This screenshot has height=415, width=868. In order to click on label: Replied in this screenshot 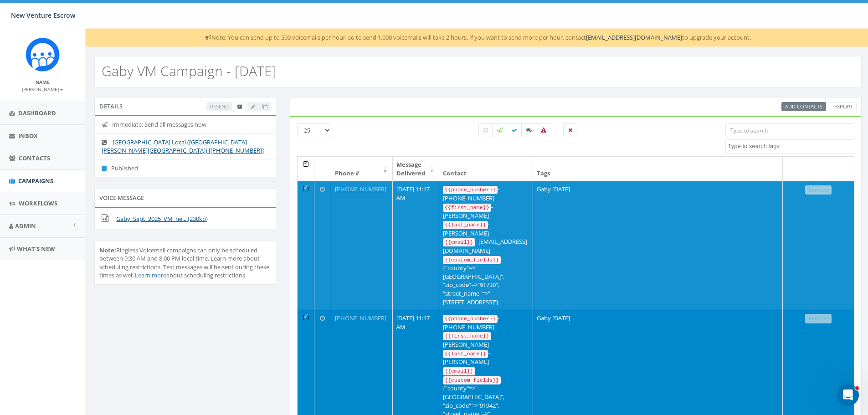, I will do `click(529, 130)`.